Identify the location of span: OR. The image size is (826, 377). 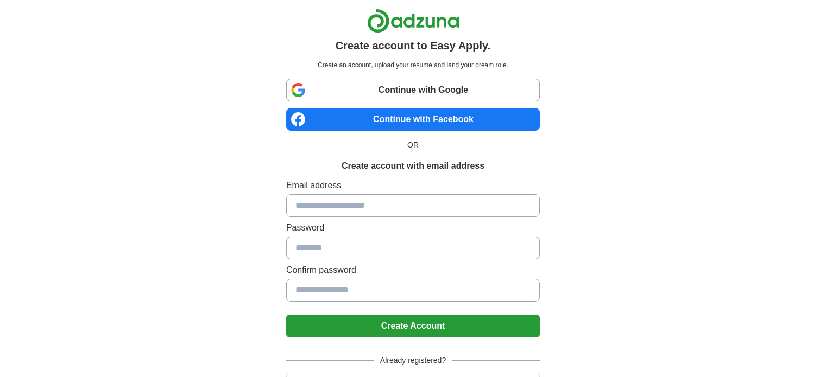
(413, 145).